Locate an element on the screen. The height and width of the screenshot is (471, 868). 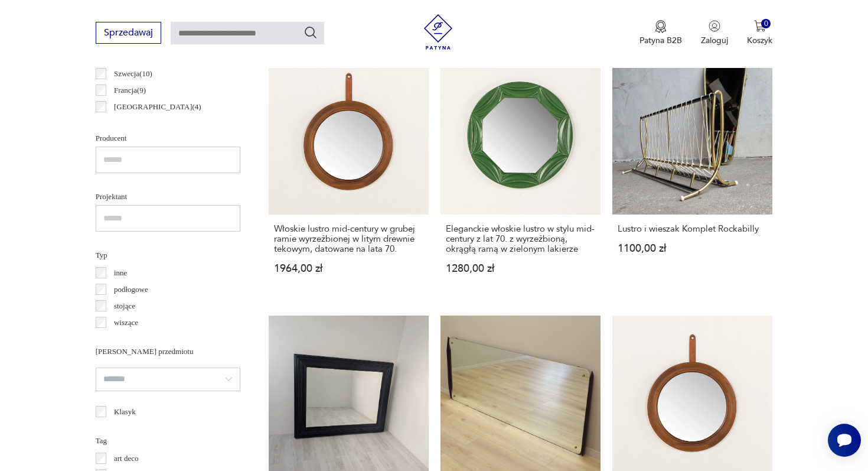
p: Producent is located at coordinates (168, 138).